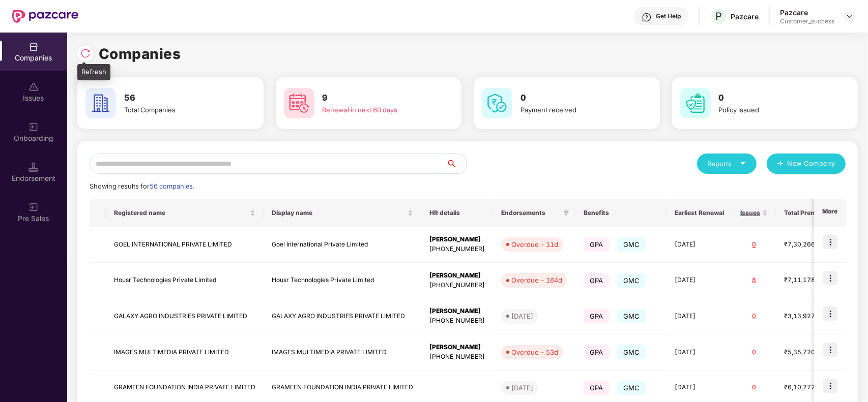 The image size is (868, 402). I want to click on span: caret-down, so click(742, 164).